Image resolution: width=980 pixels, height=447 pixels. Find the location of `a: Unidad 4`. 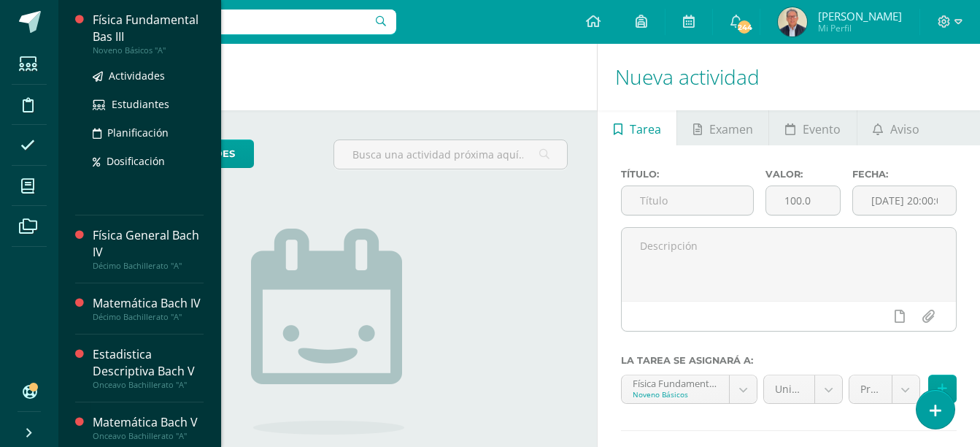

a: Unidad 4 is located at coordinates (803, 389).